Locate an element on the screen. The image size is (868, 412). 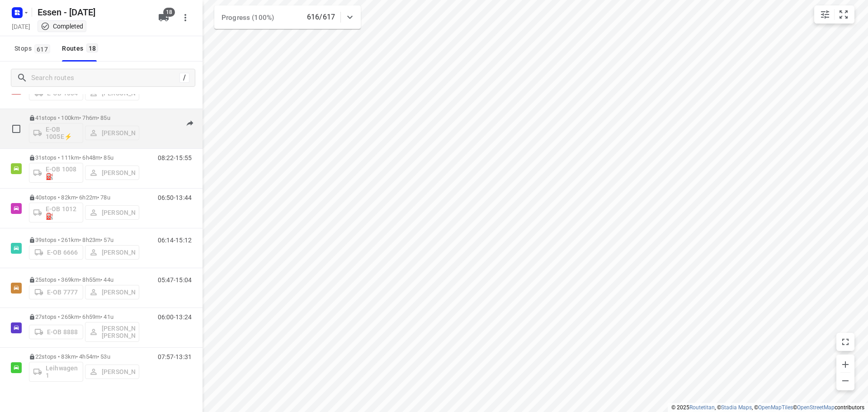
p: 27 stops • 265km • 6h59m • 41u is located at coordinates (84, 317).